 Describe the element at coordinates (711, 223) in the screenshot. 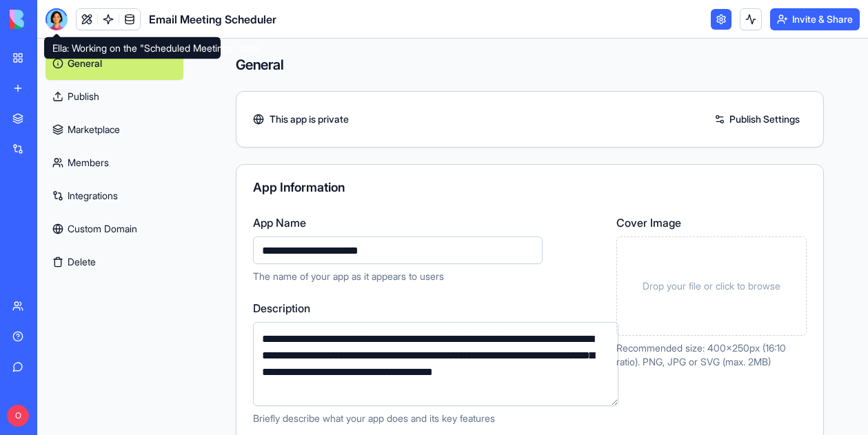

I see `label: Cover Image` at that location.